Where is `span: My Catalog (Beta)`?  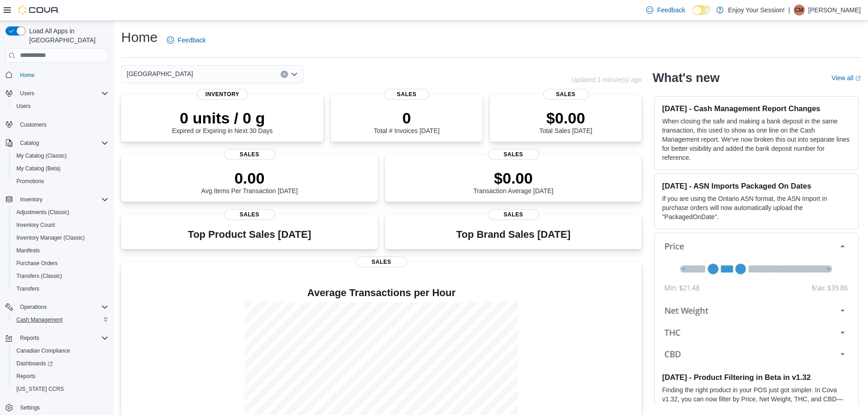 span: My Catalog (Beta) is located at coordinates (60, 169).